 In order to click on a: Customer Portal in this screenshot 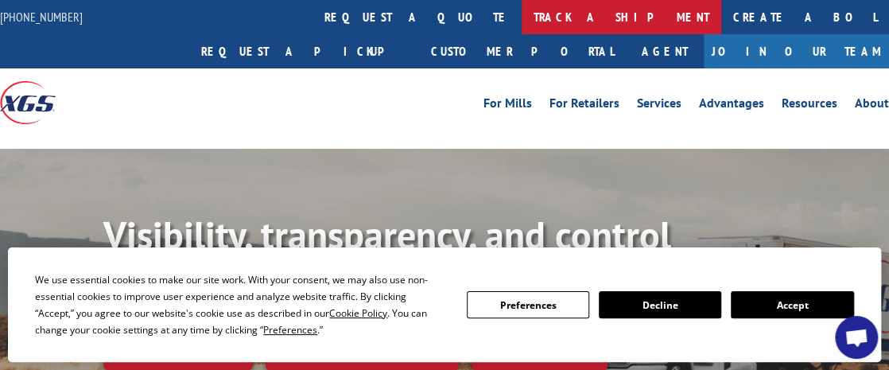, I will do `click(523, 51)`.